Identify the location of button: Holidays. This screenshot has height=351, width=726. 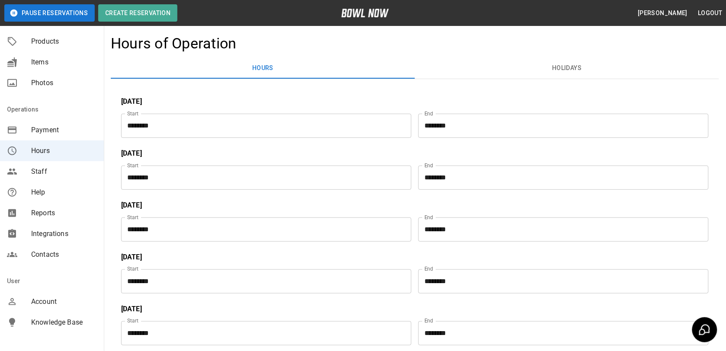
(567, 68).